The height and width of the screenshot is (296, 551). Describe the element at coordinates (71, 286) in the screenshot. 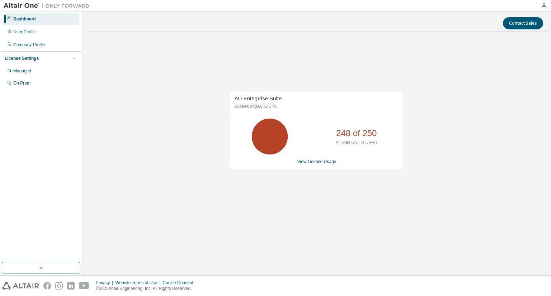

I see `img: linkedin.svg` at that location.